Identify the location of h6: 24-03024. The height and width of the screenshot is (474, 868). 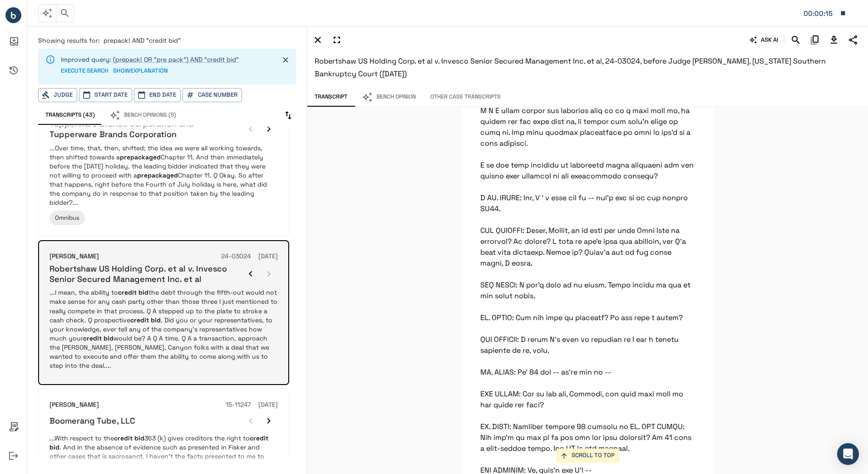
(236, 256).